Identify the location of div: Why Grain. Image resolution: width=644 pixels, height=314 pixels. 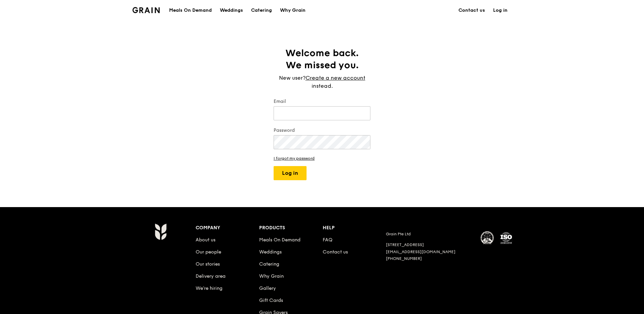
(293, 11).